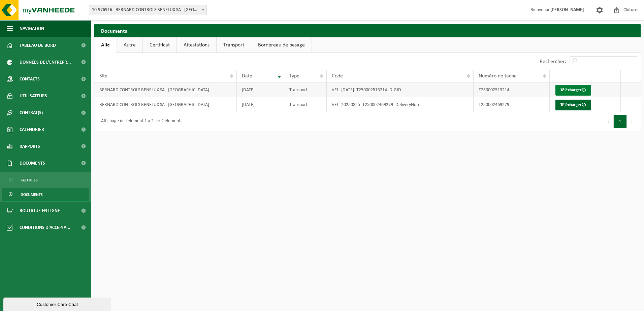 This screenshot has width=644, height=311. I want to click on span: Tableau de bord, so click(38, 46).